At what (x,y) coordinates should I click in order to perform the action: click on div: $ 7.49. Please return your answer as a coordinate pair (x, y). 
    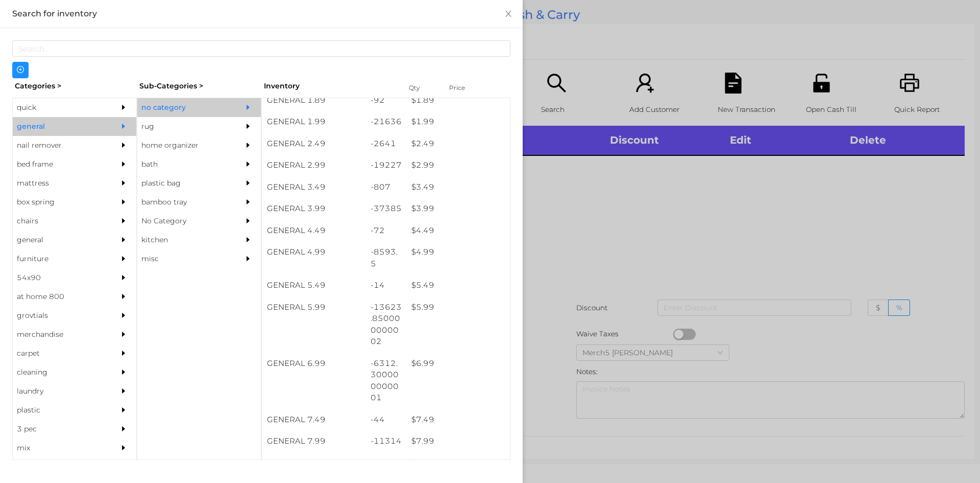
    Looking at the image, I should click on (458, 420).